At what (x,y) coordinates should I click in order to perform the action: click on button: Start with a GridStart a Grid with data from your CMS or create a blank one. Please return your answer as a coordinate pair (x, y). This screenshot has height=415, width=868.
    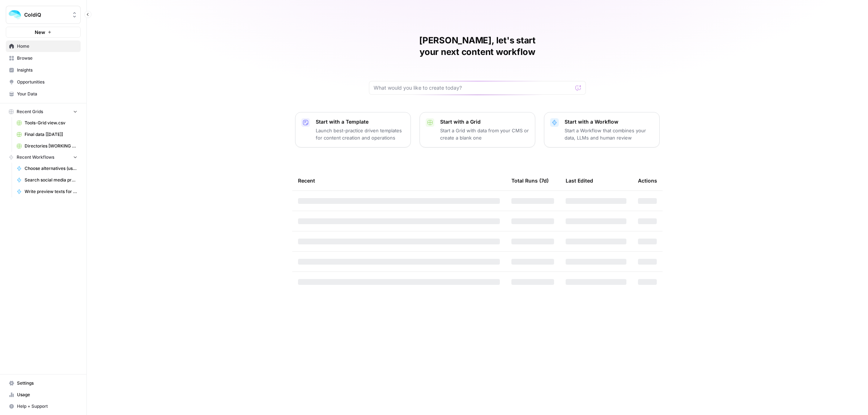
    Looking at the image, I should click on (477, 130).